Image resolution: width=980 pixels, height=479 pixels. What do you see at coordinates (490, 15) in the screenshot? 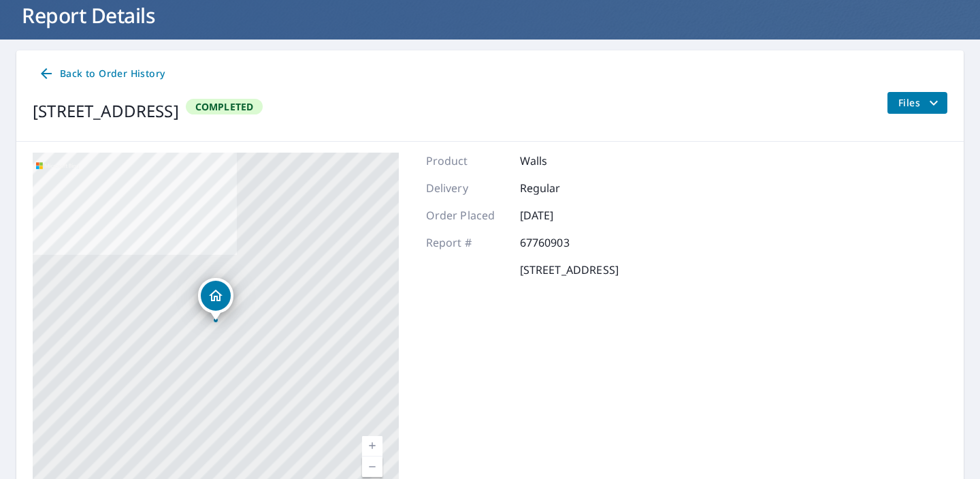
I see `h1: Report Details` at bounding box center [490, 15].